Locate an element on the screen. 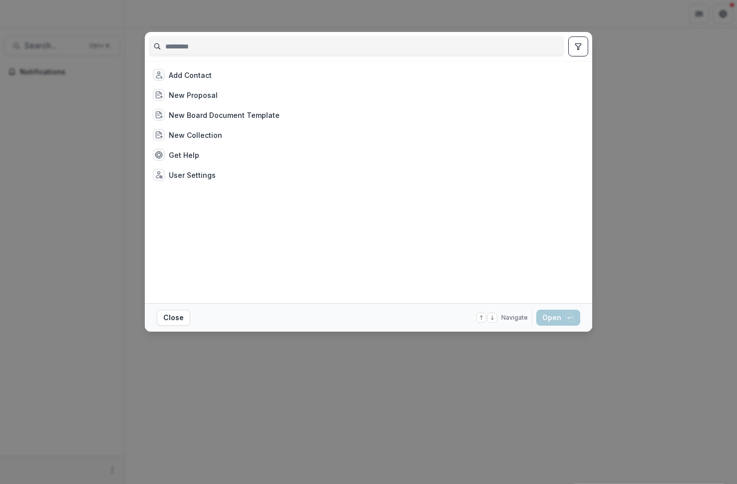 This screenshot has height=484, width=737. button: toggle filters is located at coordinates (578, 46).